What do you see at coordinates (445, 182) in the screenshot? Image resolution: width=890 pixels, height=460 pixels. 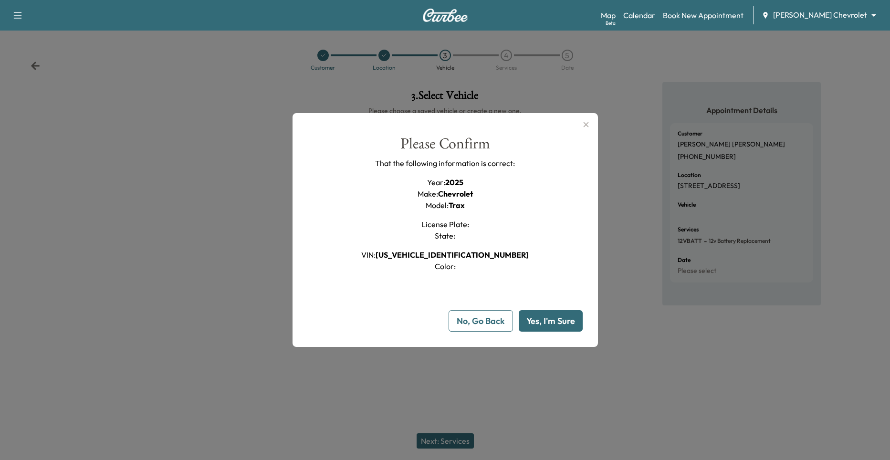 I see `h1: Year :` at bounding box center [445, 182].